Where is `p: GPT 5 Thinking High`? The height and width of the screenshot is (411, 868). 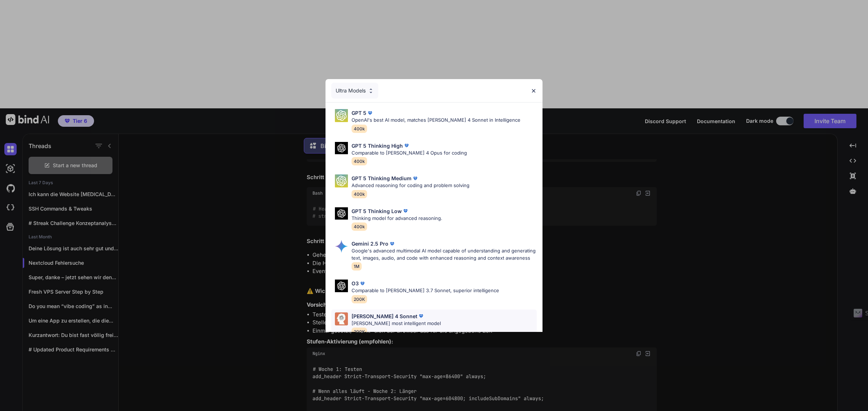 p: GPT 5 Thinking High is located at coordinates (377, 146).